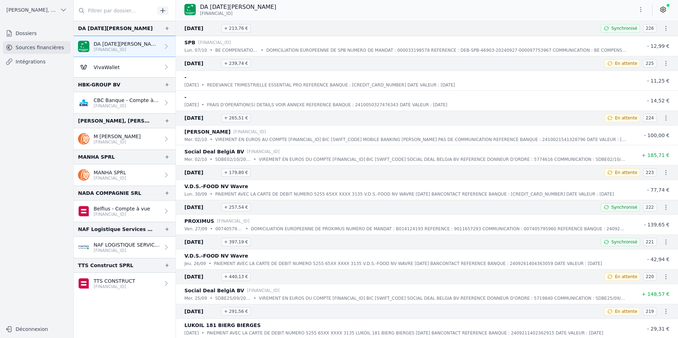  I want to click on span: - 11,25 €, so click(658, 81).